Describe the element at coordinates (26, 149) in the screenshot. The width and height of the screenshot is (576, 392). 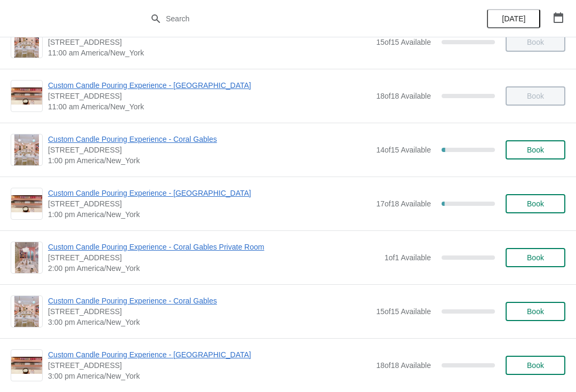
I see `img: Custom Candle Pouring Experience - Coral Gables | 154 Giralda Avenue, Coral Gables, FL, USA | 1:0...` at that location.